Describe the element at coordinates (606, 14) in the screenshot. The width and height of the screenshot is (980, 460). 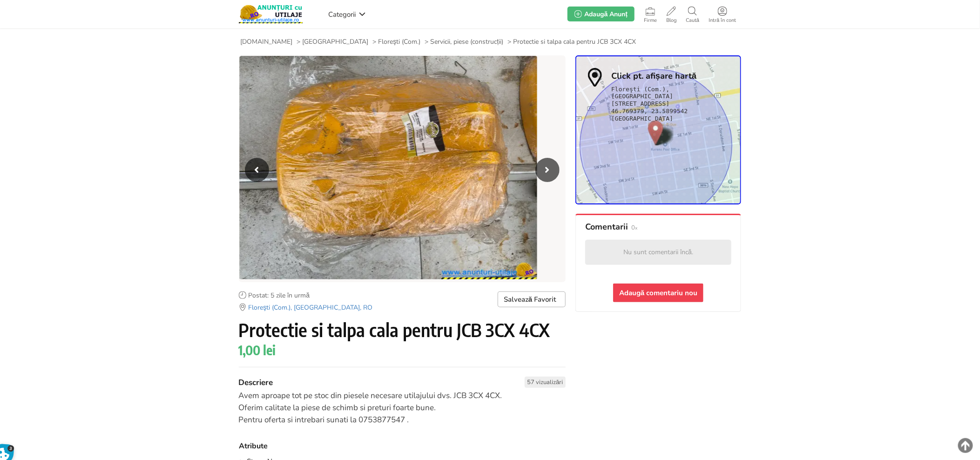
I see `span: Adaugă Anunț` at that location.